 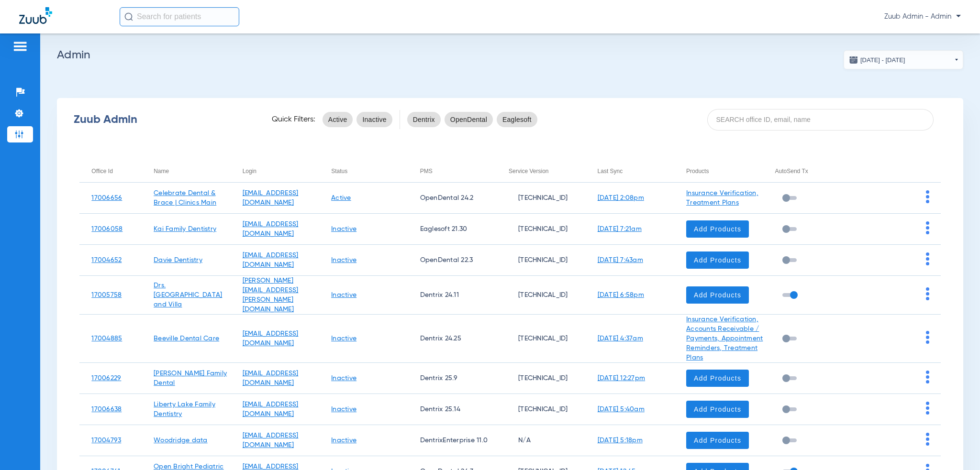 I want to click on a: 17005758, so click(x=106, y=295).